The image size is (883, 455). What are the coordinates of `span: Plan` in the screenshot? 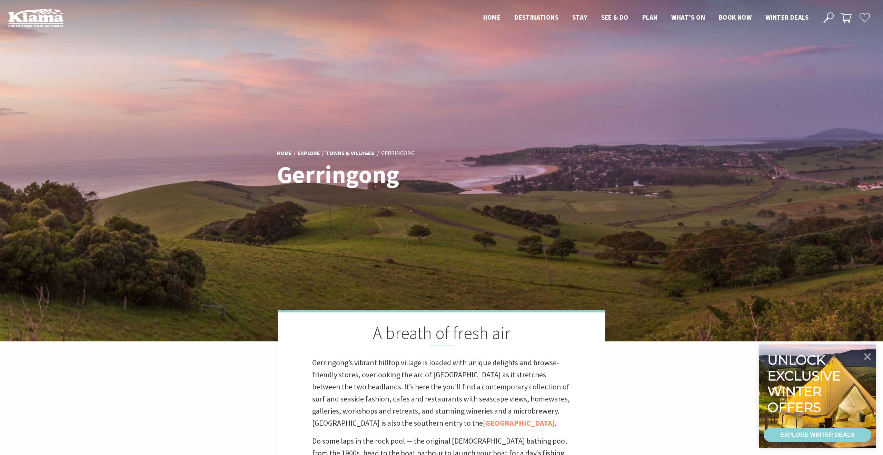 It's located at (650, 17).